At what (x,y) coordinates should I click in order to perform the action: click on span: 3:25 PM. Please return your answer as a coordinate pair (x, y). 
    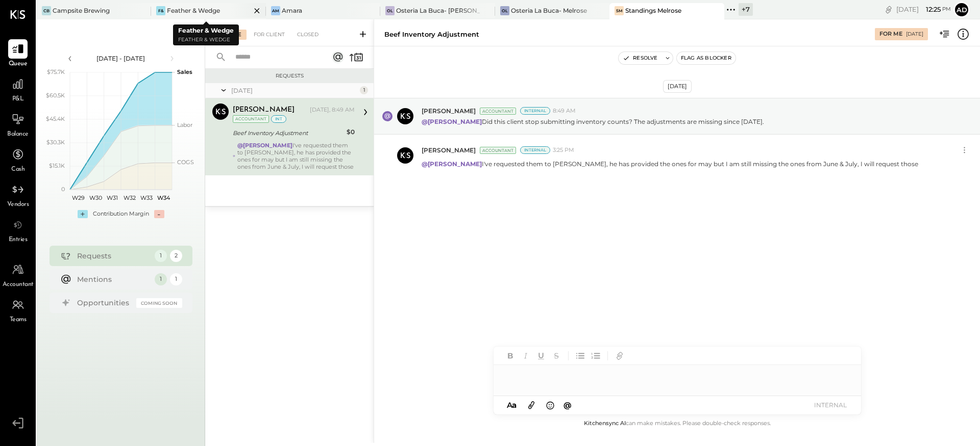
    Looking at the image, I should click on (563, 150).